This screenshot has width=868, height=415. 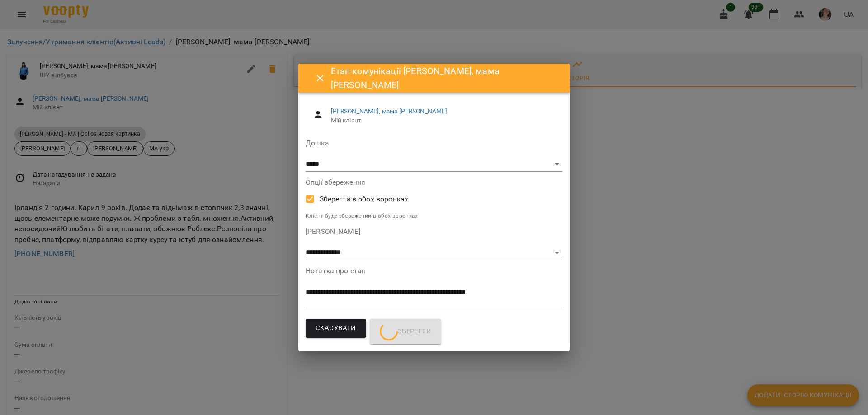 I want to click on button: Скасувати, so click(x=336, y=328).